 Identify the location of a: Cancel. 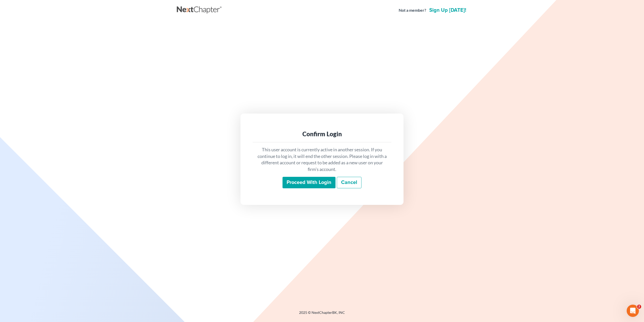
(349, 182).